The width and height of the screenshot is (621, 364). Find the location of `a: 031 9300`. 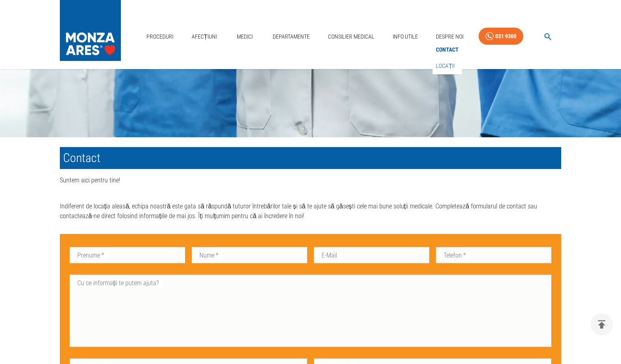

a: 031 9300 is located at coordinates (501, 36).